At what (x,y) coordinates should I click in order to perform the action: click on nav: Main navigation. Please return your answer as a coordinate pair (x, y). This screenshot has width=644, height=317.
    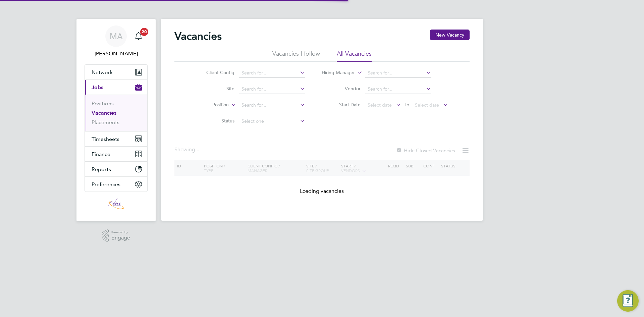
    Looking at the image, I should click on (116, 120).